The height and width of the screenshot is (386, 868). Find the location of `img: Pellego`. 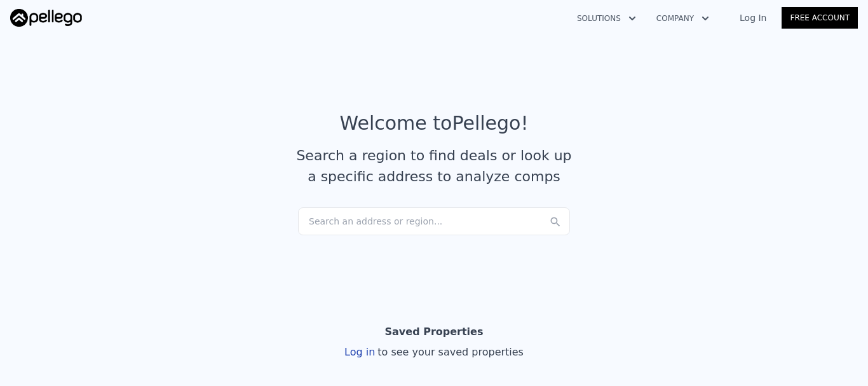

img: Pellego is located at coordinates (46, 18).